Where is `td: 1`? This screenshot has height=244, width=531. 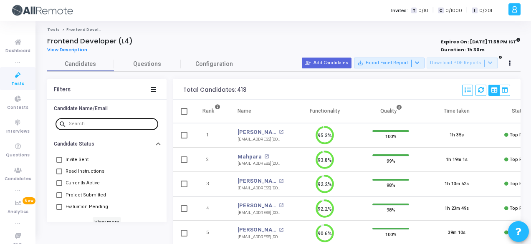
td: 1 is located at coordinates (211, 135).